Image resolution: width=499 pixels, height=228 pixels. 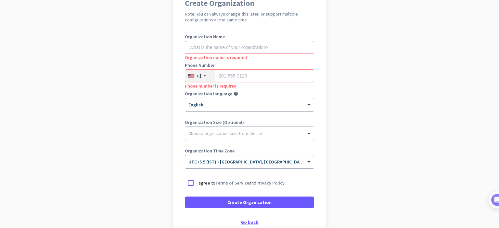 I want to click on input: 201-555-0123, so click(x=249, y=76).